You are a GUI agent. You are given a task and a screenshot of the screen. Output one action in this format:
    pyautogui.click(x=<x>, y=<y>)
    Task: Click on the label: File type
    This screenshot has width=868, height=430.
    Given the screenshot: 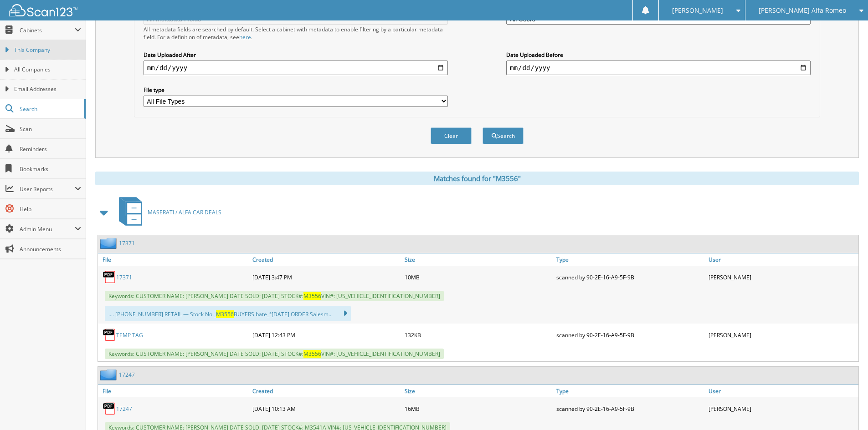 What is the action you would take?
    pyautogui.click(x=295, y=90)
    